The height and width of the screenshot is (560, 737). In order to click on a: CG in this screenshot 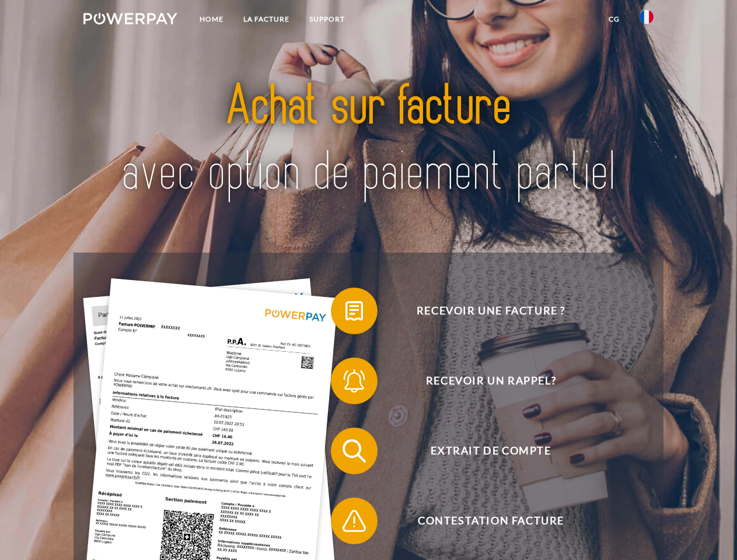, I will do `click(614, 20)`.